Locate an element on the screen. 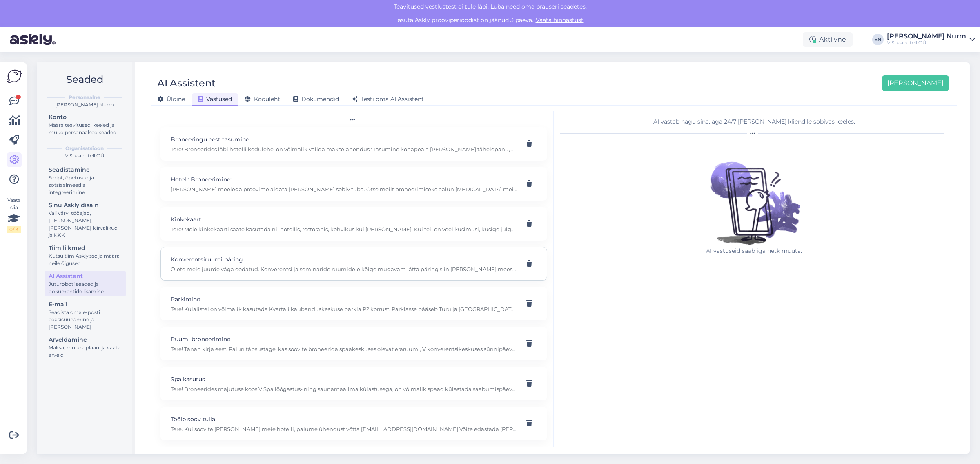 The width and height of the screenshot is (980, 464). div: Sinu Askly disain is located at coordinates (85, 205).